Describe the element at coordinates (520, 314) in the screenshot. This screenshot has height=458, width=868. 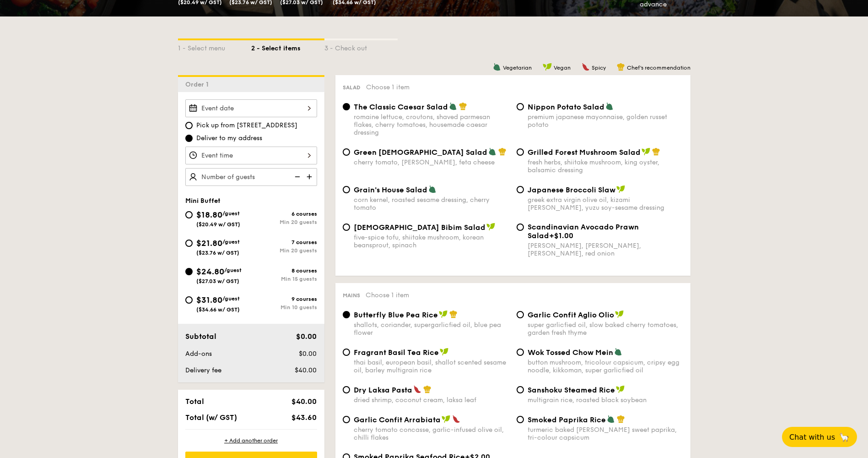
I see `input: Garlic Confit Aglio Oliosuper garlicfied oil, slow baked cherry tomatoes, garden fresh thyme` at that location.